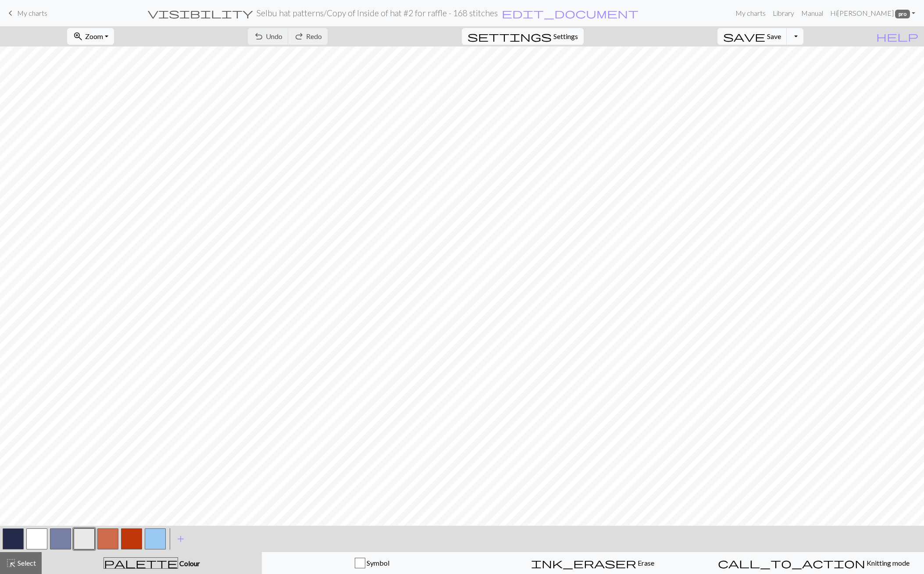  I want to click on span: Erase, so click(645, 563).